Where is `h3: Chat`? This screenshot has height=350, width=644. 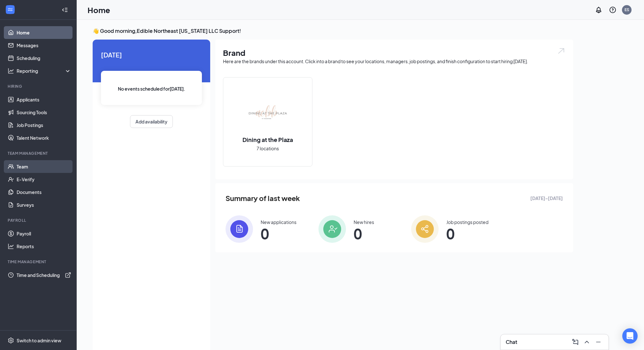 h3: Chat is located at coordinates (512, 342).